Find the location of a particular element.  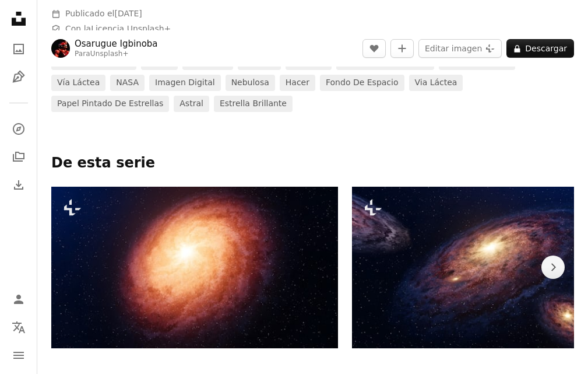

img: Ve al perfil de Osarugue Igbinoba is located at coordinates (60, 48).